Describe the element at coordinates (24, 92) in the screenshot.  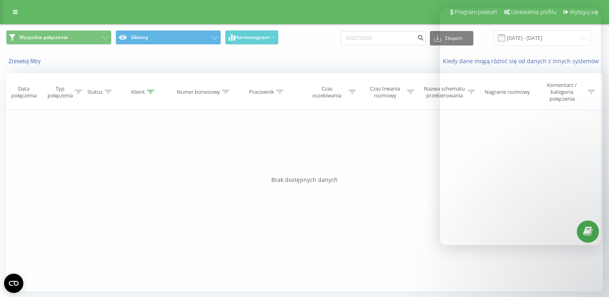
I see `div: Data połączenia` at that location.